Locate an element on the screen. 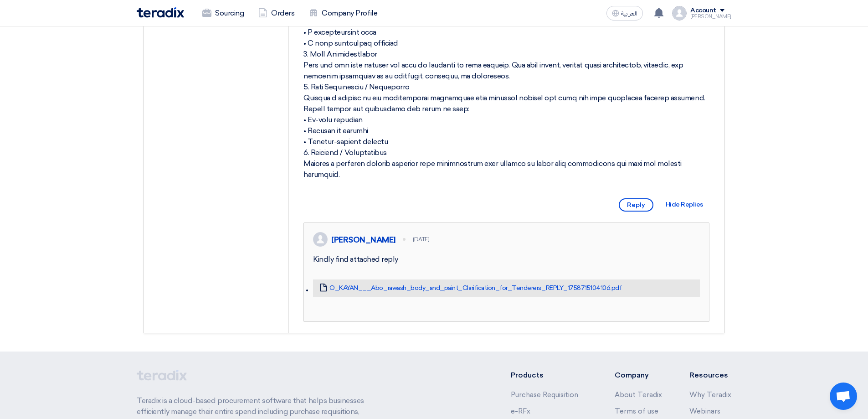  span: Reply is located at coordinates (636, 205).